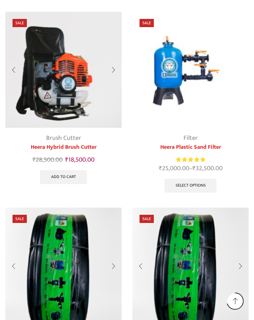  I want to click on a: Heera Hybrid Brush Cutter, so click(63, 148).